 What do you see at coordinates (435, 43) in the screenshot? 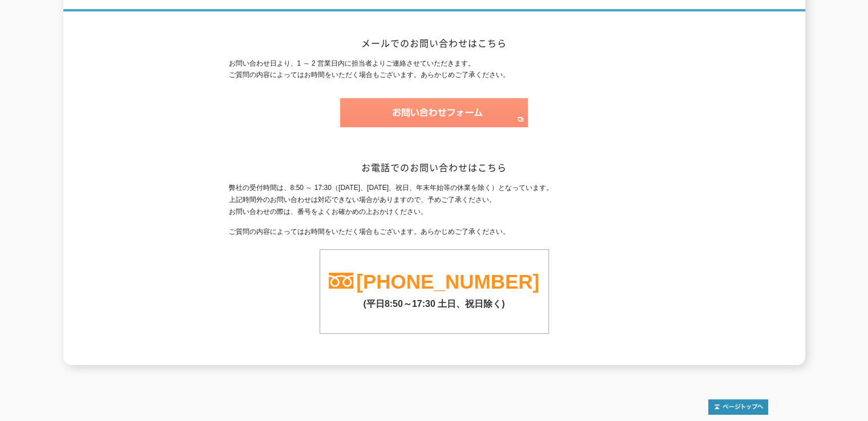
I see `h2: メールでのお問い合わせはこちら` at bounding box center [435, 43].